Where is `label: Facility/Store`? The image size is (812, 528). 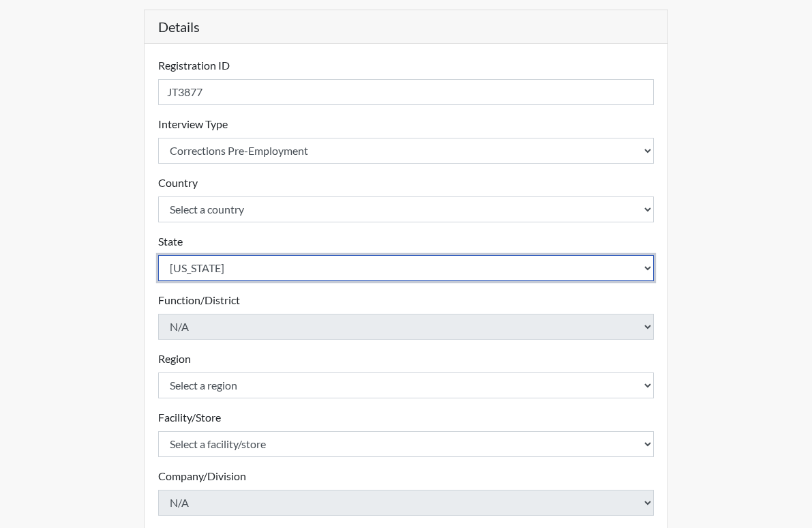 label: Facility/Store is located at coordinates (190, 417).